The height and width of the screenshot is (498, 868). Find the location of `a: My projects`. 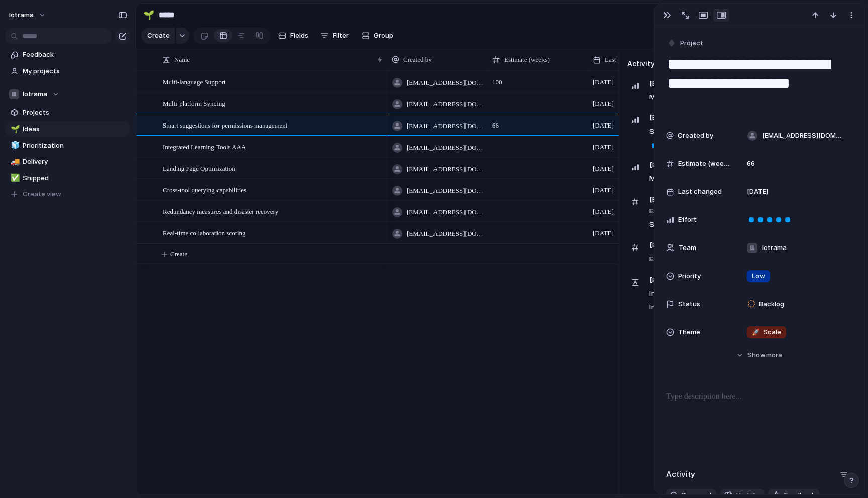

a: My projects is located at coordinates (68, 71).